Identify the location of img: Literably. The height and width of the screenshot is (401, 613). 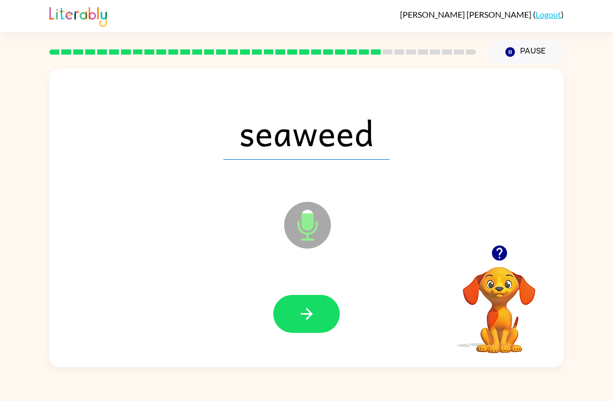
(78, 16).